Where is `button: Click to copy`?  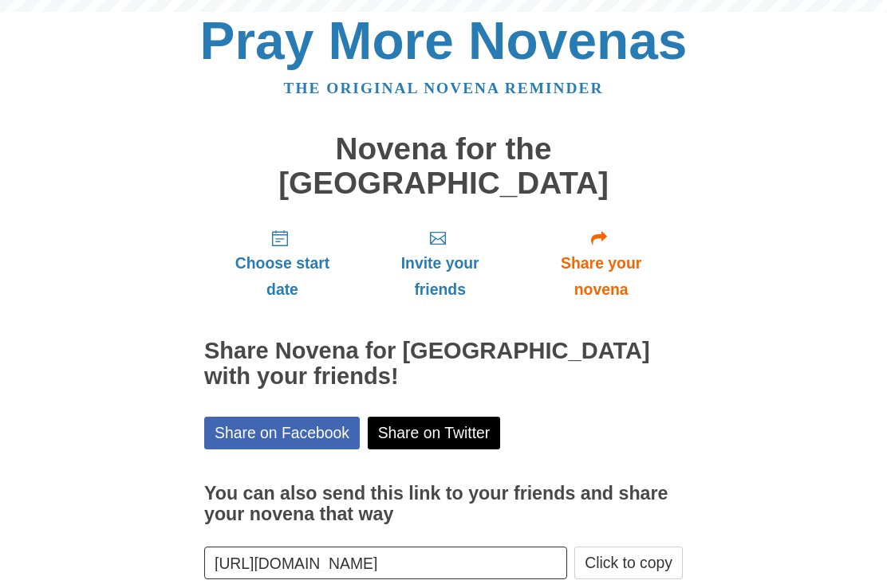 button: Click to copy is located at coordinates (628, 563).